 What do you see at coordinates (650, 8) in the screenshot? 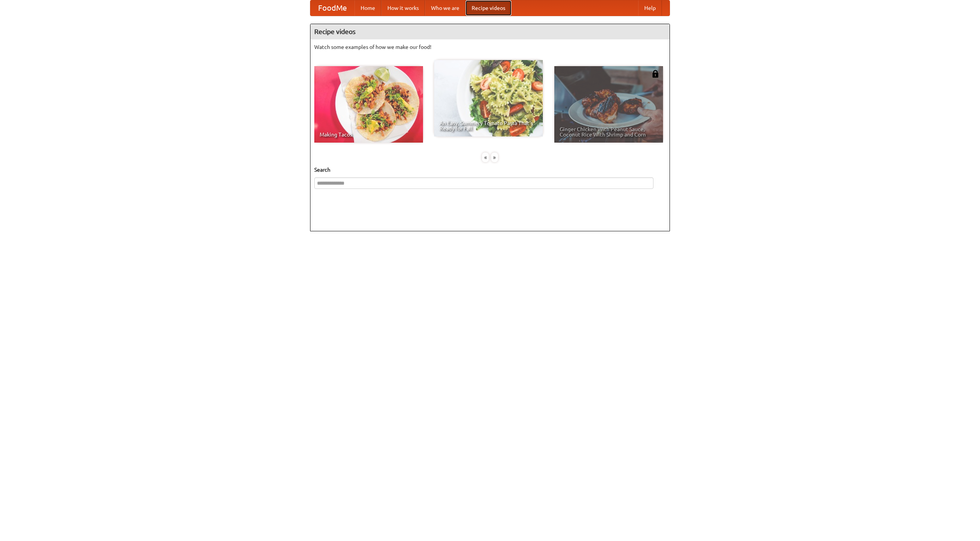
I see `a: Help` at bounding box center [650, 8].